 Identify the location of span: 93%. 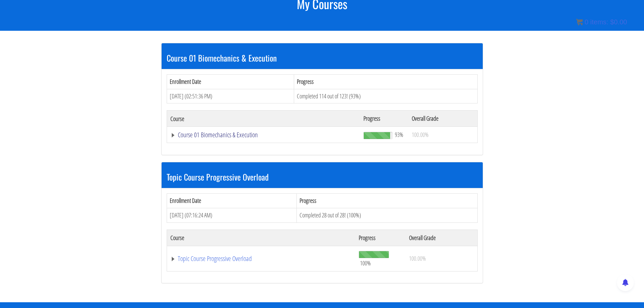
(399, 135).